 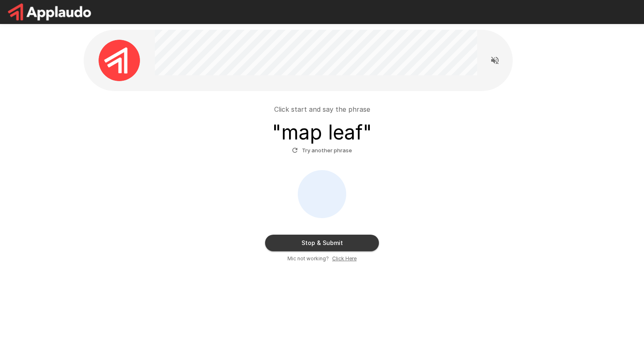 What do you see at coordinates (322, 133) in the screenshot?
I see `h3: " map leaf "` at bounding box center [322, 133].